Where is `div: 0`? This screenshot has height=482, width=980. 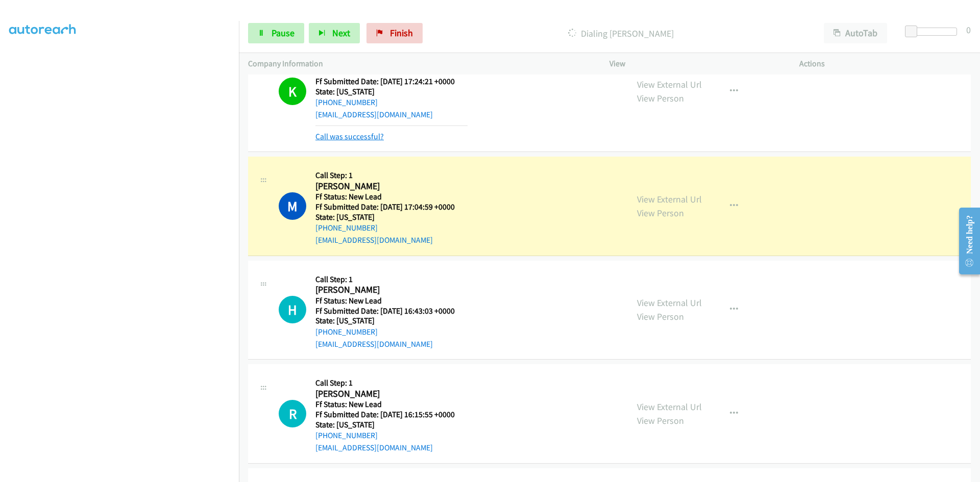
div: 0 is located at coordinates (969, 29).